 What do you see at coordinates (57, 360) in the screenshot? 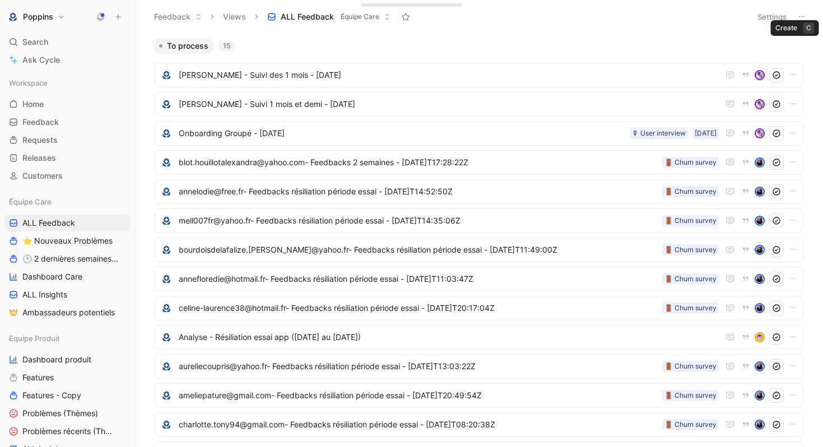
I see `span: Dashboard produit` at bounding box center [57, 360].